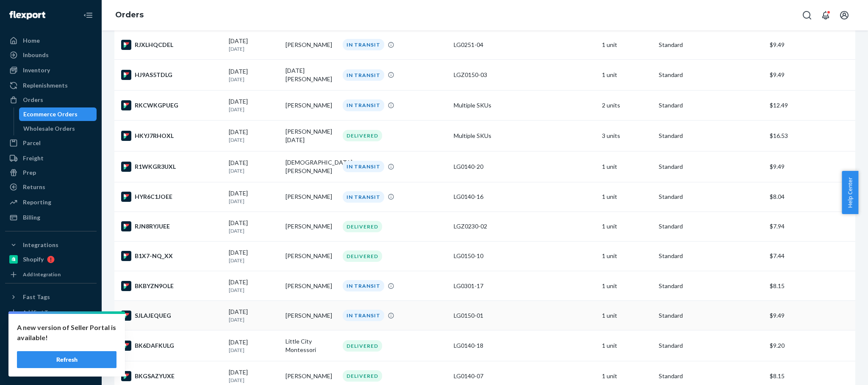 This screenshot has height=385, width=868. Describe the element at coordinates (51, 187) in the screenshot. I see `a: Returns` at that location.